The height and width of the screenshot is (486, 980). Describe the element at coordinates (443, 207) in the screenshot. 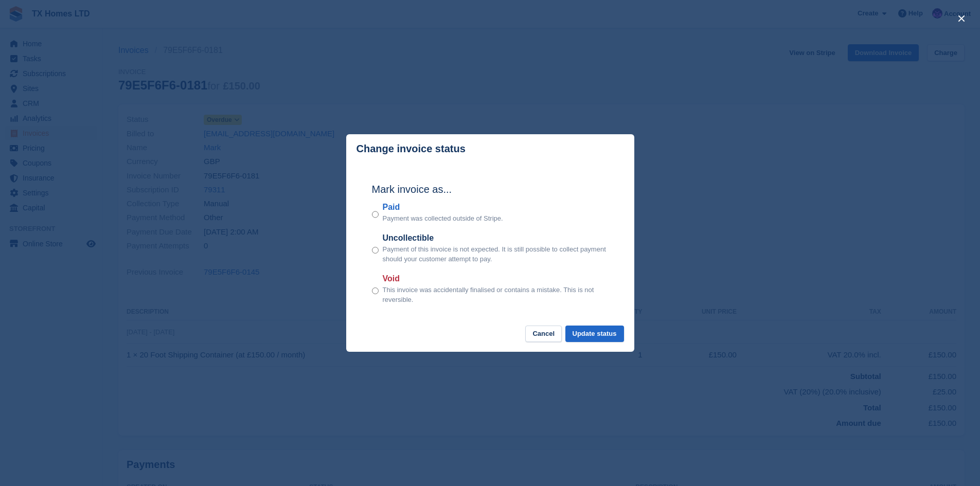

I see `label: Paid` at that location.